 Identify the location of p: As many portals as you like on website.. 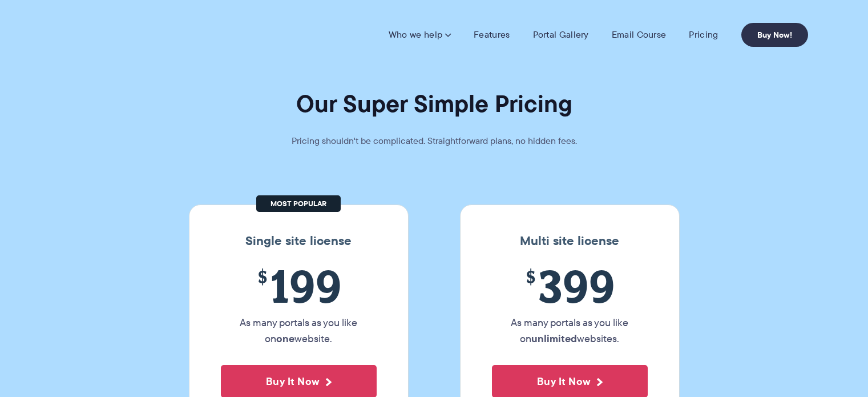
(298, 331).